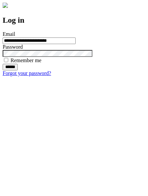 The height and width of the screenshot is (196, 148). I want to click on label: Email, so click(9, 34).